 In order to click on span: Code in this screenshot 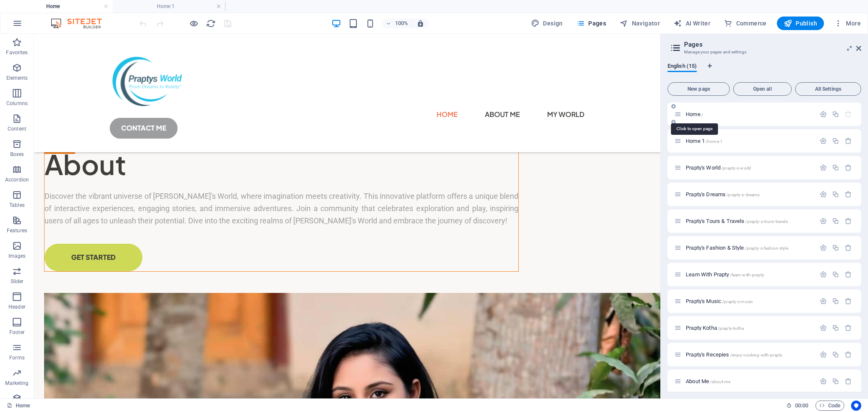, I will do `click(830, 406)`.